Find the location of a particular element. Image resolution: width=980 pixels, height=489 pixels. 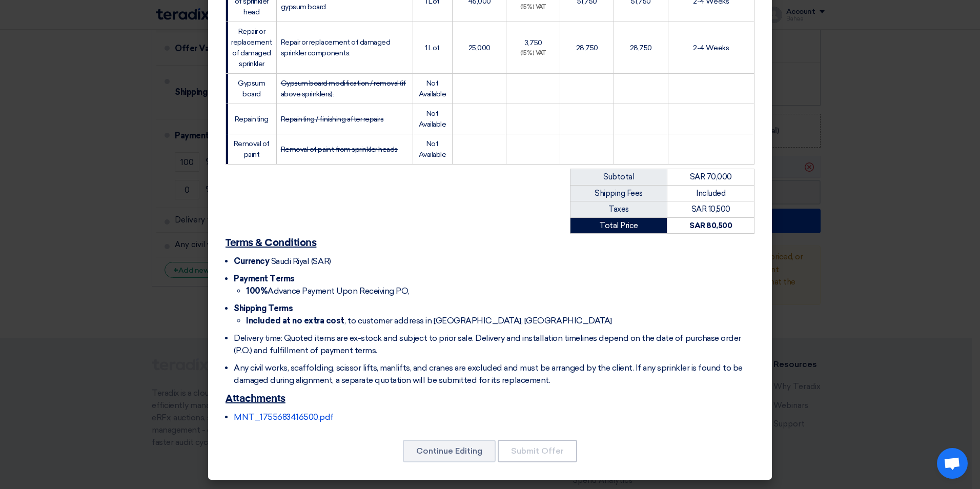

button: Continue Editing is located at coordinates (449, 451).